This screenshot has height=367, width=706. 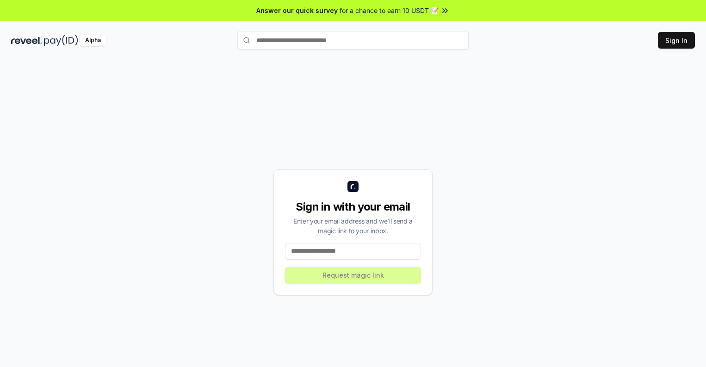 What do you see at coordinates (93, 40) in the screenshot?
I see `div: Alpha` at bounding box center [93, 40].